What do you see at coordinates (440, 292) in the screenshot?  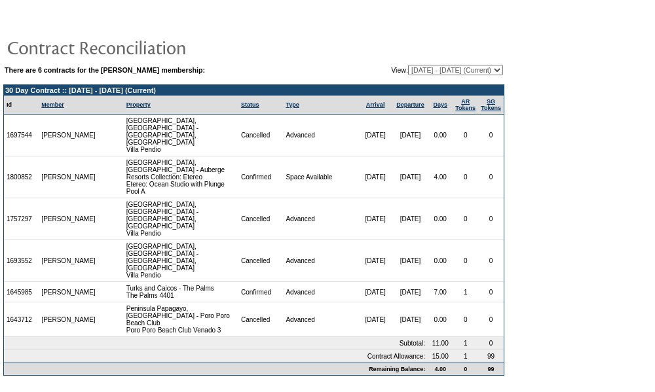 I see `td: 7.00` at bounding box center [440, 292].